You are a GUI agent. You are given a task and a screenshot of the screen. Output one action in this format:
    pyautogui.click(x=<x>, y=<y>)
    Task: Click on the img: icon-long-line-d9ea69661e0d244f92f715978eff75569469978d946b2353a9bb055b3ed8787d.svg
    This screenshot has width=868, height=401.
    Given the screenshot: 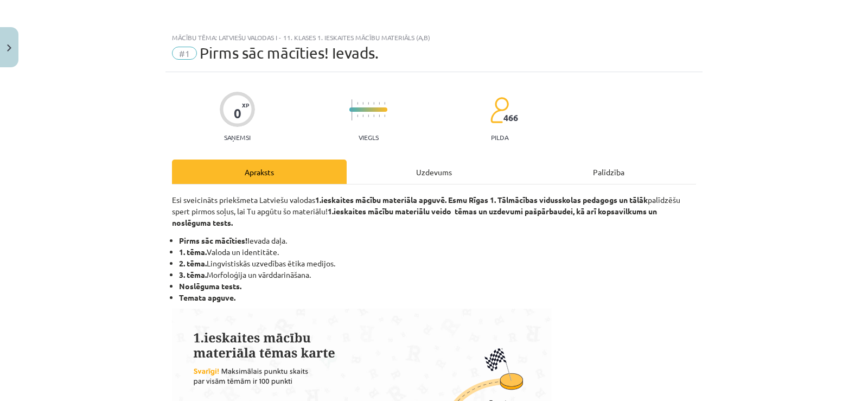 What is the action you would take?
    pyautogui.click(x=352, y=109)
    